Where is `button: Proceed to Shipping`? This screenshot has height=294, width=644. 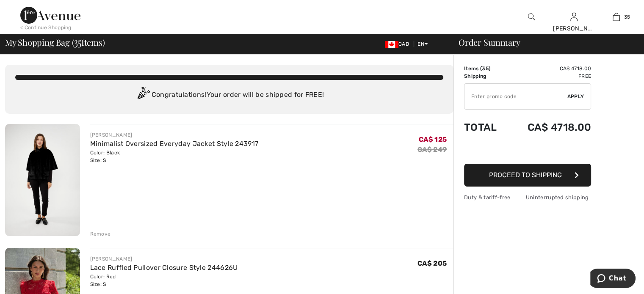
button: Proceed to Shipping is located at coordinates (527, 175).